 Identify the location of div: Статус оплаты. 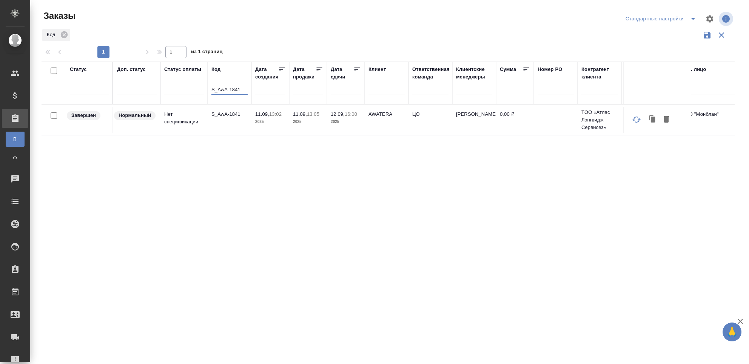
(183, 69).